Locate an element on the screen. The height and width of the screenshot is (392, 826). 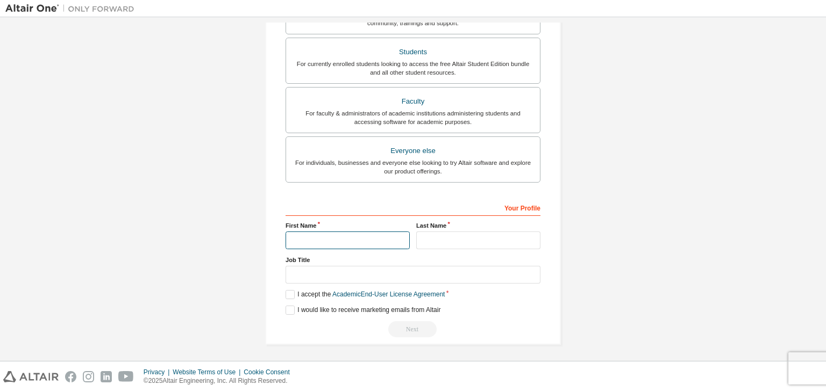
img: Altair One is located at coordinates (73, 9).